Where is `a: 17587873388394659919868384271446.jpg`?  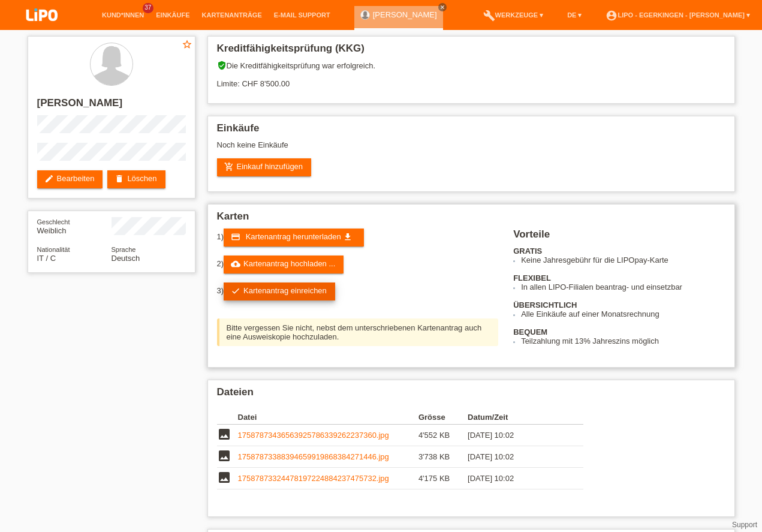 a: 17587873388394659919868384271446.jpg is located at coordinates (313, 456).